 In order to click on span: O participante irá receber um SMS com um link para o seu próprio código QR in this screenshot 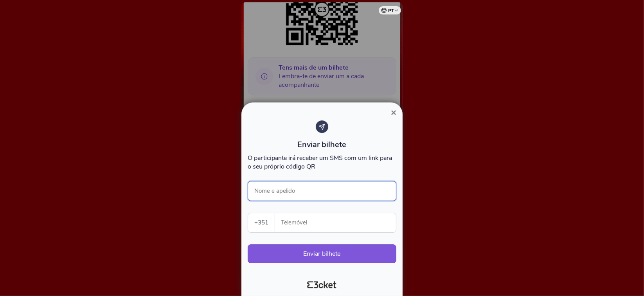, I will do `click(320, 162)`.